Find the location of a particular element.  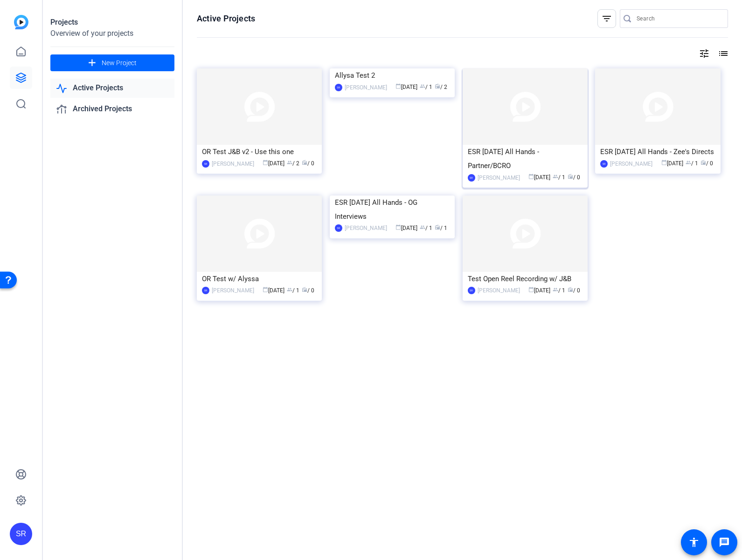

mat-icon: message is located at coordinates (724, 542).